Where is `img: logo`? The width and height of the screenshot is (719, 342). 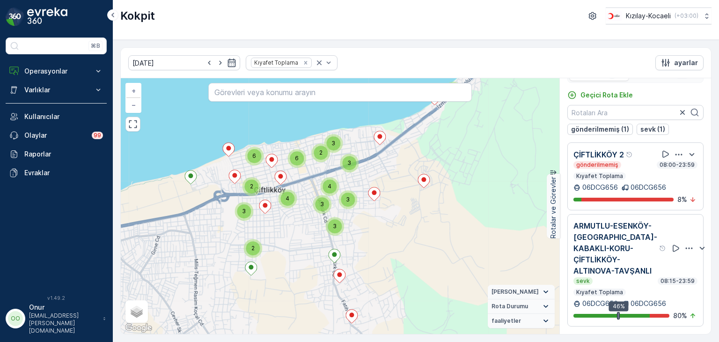
img: logo is located at coordinates (15, 17).